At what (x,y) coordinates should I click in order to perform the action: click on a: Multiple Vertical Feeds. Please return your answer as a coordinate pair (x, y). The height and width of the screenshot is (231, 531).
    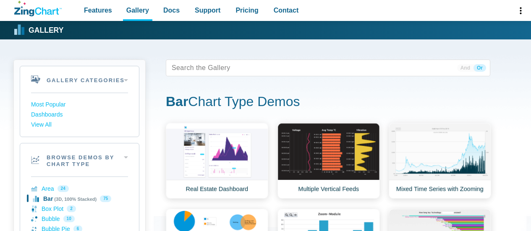
    Looking at the image, I should click on (329, 161).